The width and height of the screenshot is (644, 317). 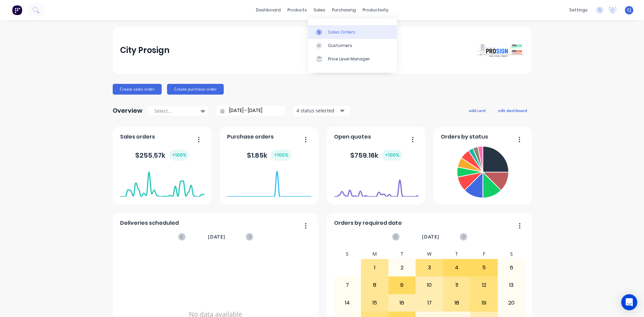 What do you see at coordinates (402, 268) in the screenshot?
I see `div: 2` at bounding box center [402, 268].